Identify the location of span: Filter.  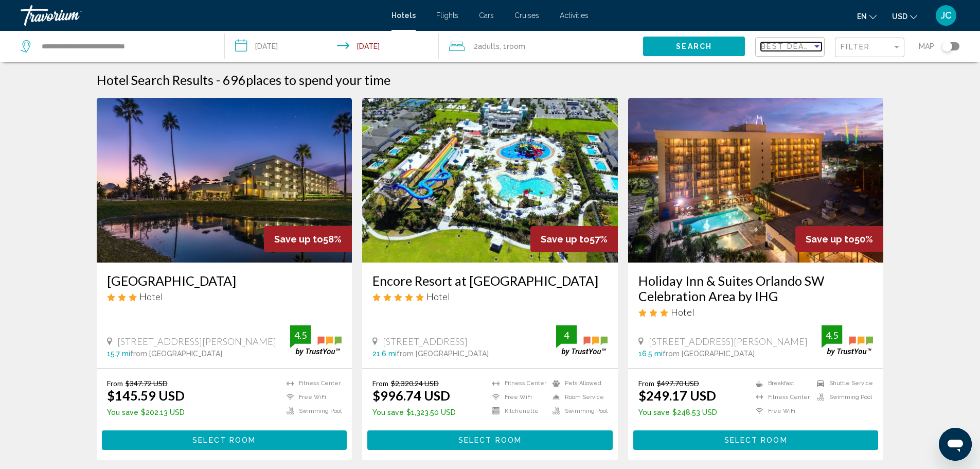
(855, 47).